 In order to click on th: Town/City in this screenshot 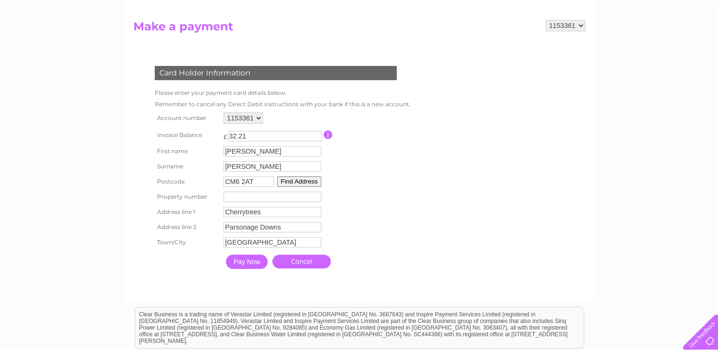, I will do `click(187, 242)`.